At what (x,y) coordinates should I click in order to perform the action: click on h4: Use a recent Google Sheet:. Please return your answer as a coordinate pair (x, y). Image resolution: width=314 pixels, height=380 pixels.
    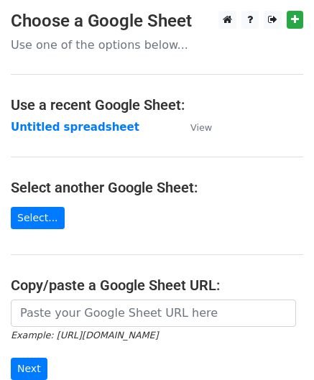
    Looking at the image, I should click on (157, 105).